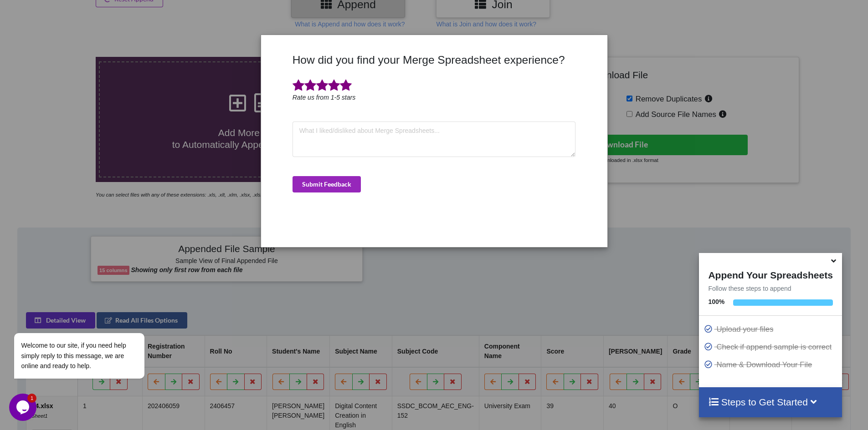  What do you see at coordinates (770, 402) in the screenshot?
I see `h4: Steps to Get Started` at bounding box center [770, 402].